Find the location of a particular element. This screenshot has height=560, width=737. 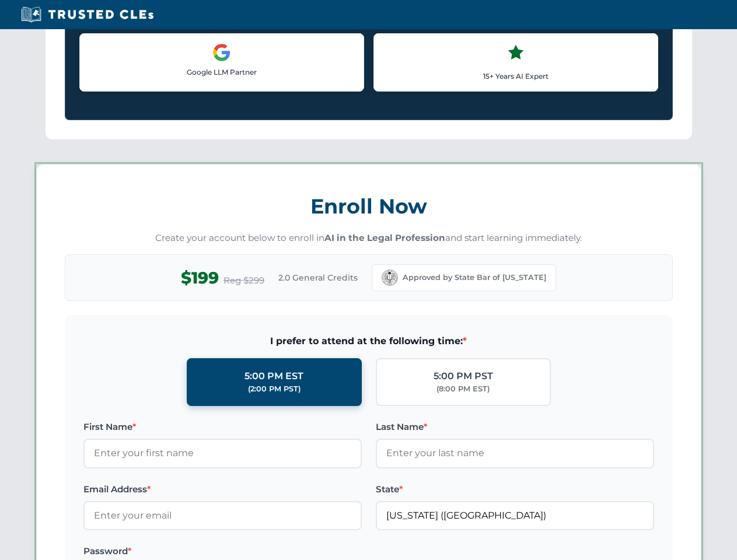

strong: AI in the Legal Profession is located at coordinates (384, 237).